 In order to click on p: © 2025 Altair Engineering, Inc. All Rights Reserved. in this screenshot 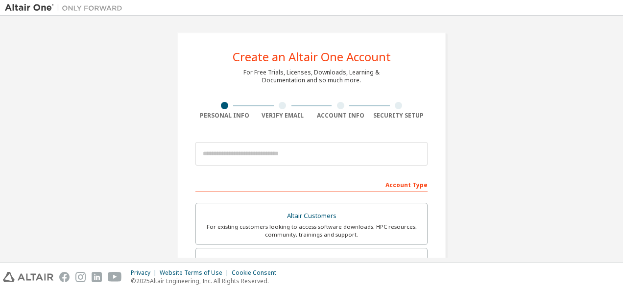, I will do `click(206, 281)`.